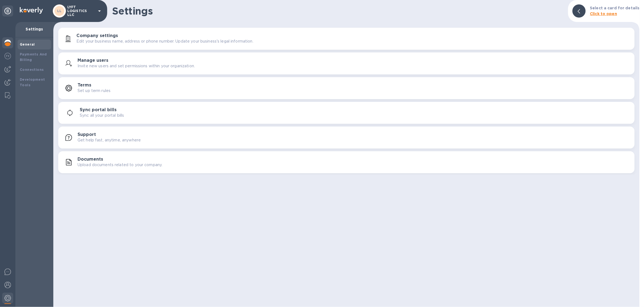 This screenshot has width=644, height=307. Describe the element at coordinates (8, 11) in the screenshot. I see `div: Unpin categories` at that location.